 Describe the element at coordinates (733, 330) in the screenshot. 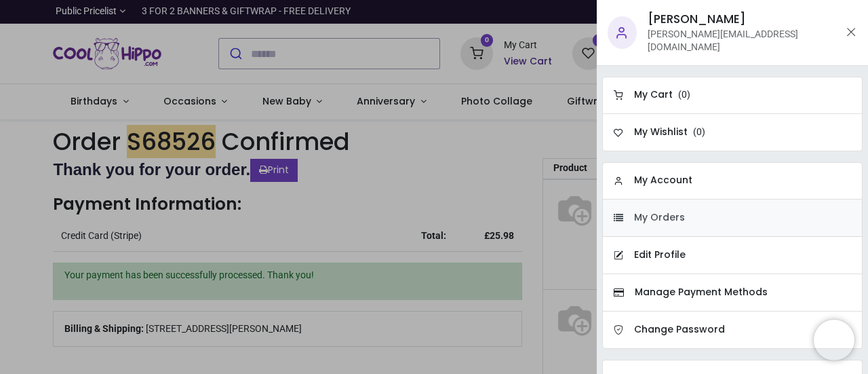

I see `a: Change Password` at that location.